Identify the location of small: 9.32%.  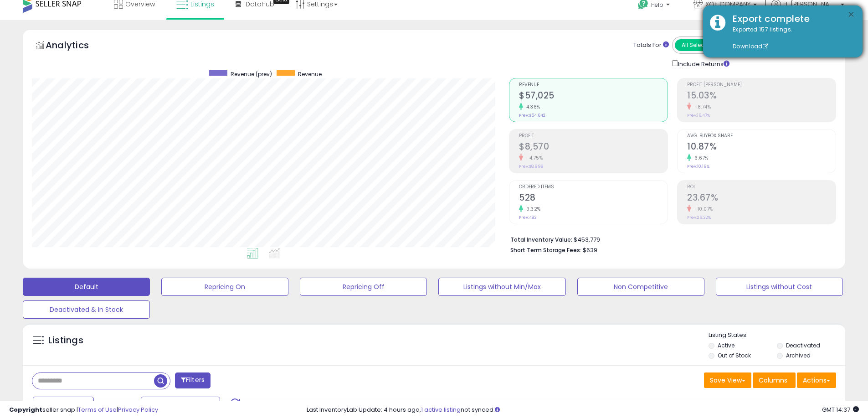
(532, 209).